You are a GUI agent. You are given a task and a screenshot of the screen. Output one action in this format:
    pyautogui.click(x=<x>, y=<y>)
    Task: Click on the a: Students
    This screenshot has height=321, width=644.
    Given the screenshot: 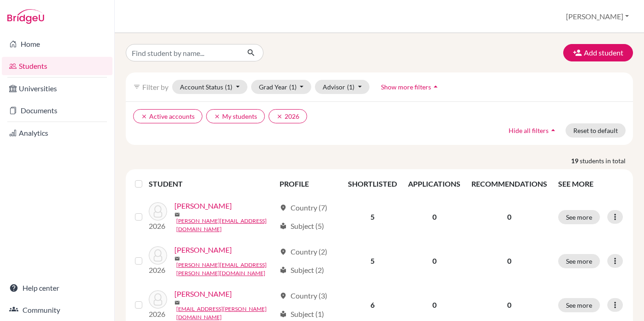 What is the action you would take?
    pyautogui.click(x=57, y=66)
    